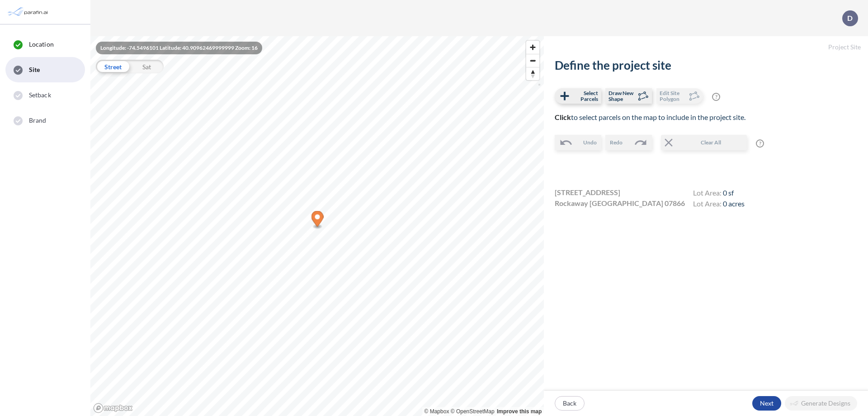  What do you see at coordinates (711, 143) in the screenshot?
I see `span: Clear All` at bounding box center [711, 143].